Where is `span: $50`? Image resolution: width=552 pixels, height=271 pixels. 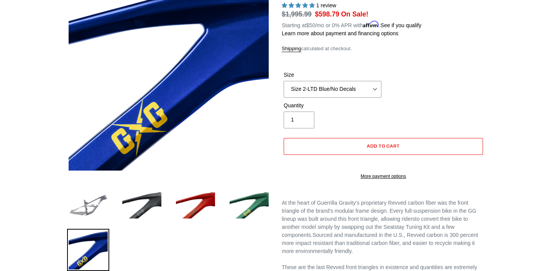
span: $50 is located at coordinates (310, 25).